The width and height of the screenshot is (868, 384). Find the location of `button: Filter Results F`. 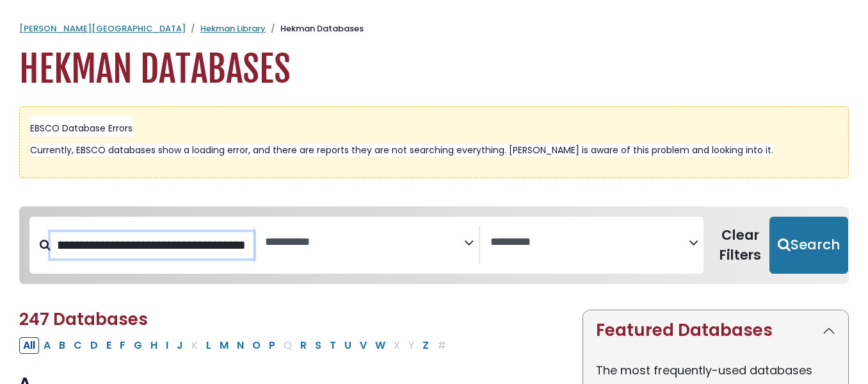

button: Filter Results F is located at coordinates (122, 345).